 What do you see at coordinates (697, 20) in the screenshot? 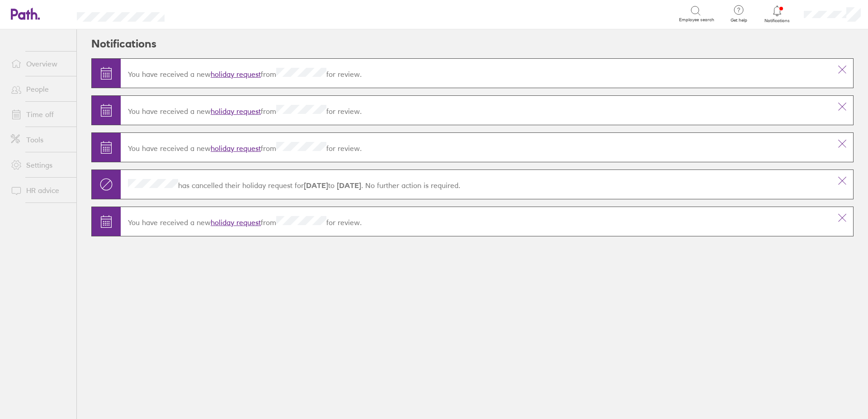
I see `span: Employee search` at bounding box center [697, 20].